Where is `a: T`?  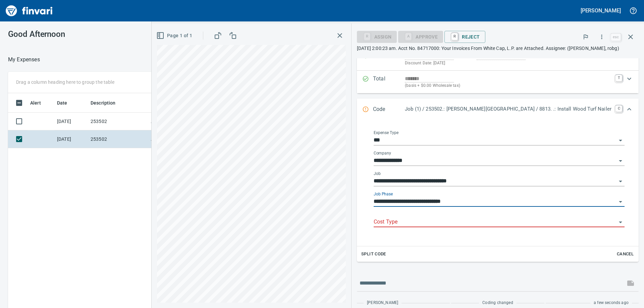 a: T is located at coordinates (619, 78).